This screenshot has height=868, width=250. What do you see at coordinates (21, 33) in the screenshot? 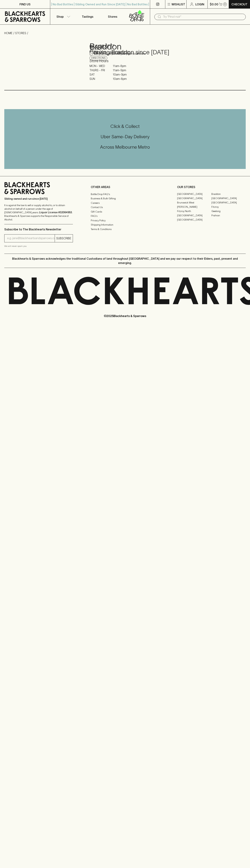
I see `a: STORES` at bounding box center [21, 33].